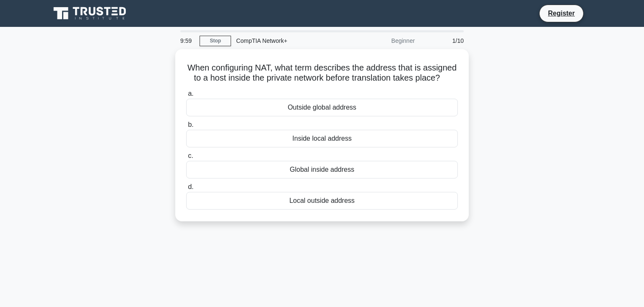 The width and height of the screenshot is (644, 307). Describe the element at coordinates (289, 41) in the screenshot. I see `div: CompTIA Network+` at that location.